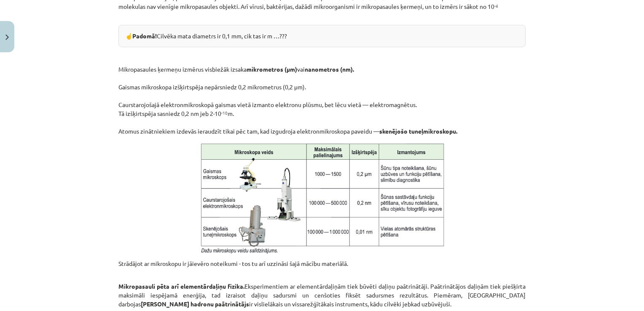 Image resolution: width=644 pixels, height=311 pixels. Describe the element at coordinates (322, 36) in the screenshot. I see `div: ☝️ Cilvēka mata diametrs ir 0,1 mm, cik tas ir m …???` at that location.